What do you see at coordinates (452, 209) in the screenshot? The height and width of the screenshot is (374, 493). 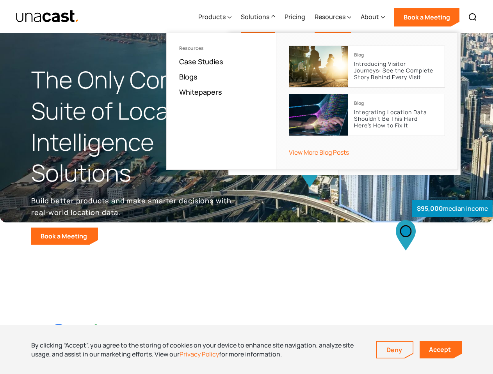 I see `div: median income` at bounding box center [452, 209].